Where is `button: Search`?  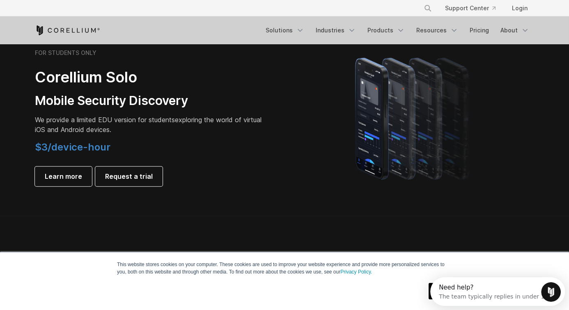
button: Search is located at coordinates (428, 8).